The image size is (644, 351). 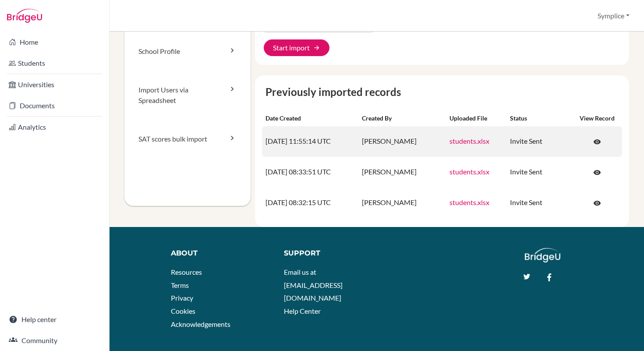 I want to click on img: logo_white@2x-f4f0deed5e89b7ecb1c2cc34c3e3d731f90f0f143d5ea2071677605dd97b5244.png, so click(x=542, y=255).